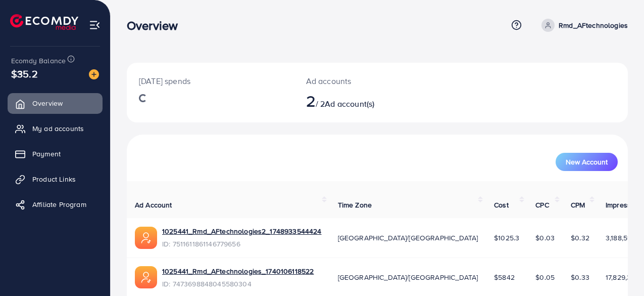  Describe the element at coordinates (94, 74) in the screenshot. I see `img: image` at that location.